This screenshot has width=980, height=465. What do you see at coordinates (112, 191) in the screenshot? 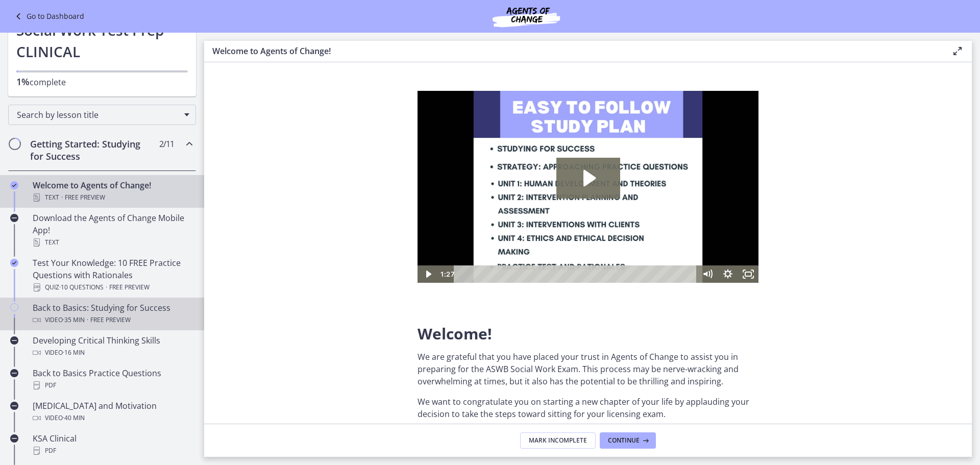
I see `div: Welcome to Agents of Change!` at bounding box center [112, 191].